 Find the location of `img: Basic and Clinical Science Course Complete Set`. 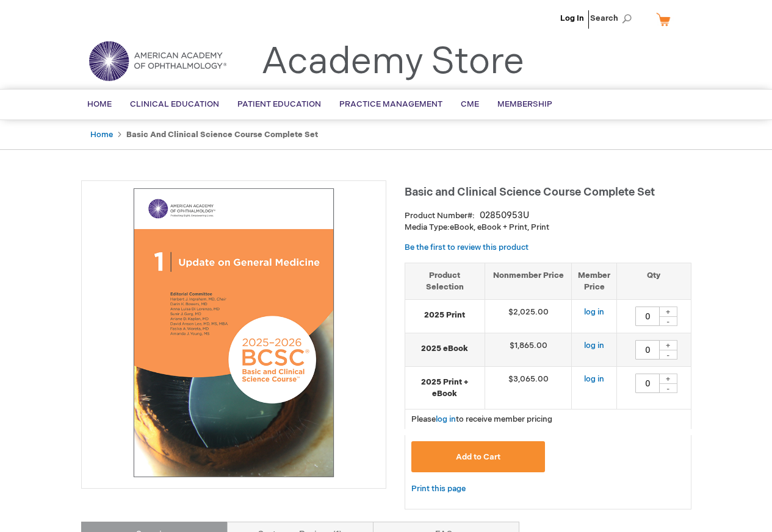

img: Basic and Clinical Science Course Complete Set is located at coordinates (234, 333).